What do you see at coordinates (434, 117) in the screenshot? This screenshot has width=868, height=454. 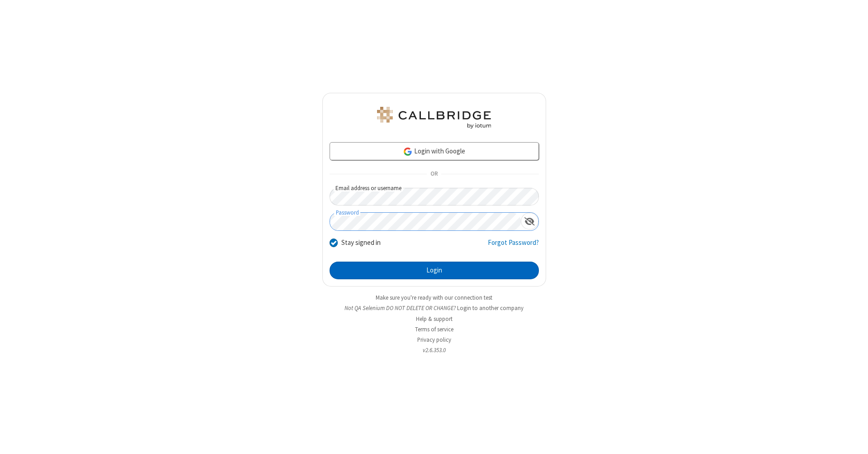 I see `img: QA Selenium DO NOT DELETE OR CHANGE` at bounding box center [434, 117].